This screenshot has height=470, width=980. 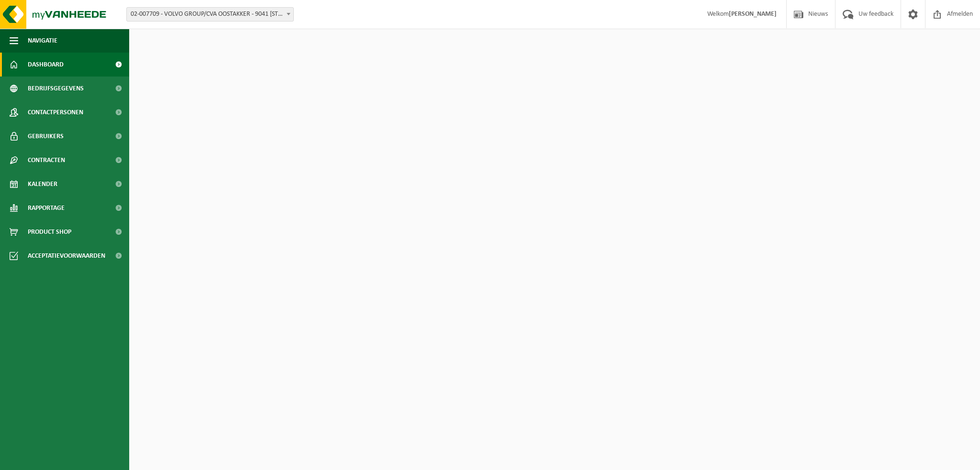 I want to click on span: Gebruikers, so click(x=45, y=136).